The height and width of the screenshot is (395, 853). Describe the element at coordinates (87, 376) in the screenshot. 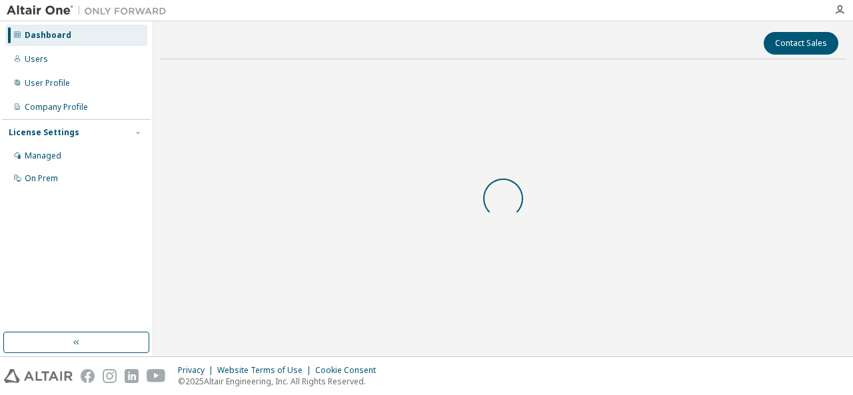

I see `img: facebook.svg` at that location.